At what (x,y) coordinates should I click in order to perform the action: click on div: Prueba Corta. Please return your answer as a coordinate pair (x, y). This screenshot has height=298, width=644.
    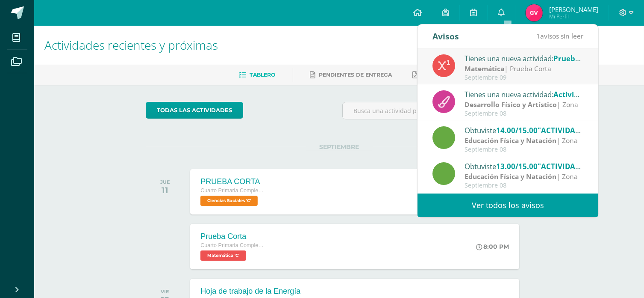
    Looking at the image, I should click on (232, 236).